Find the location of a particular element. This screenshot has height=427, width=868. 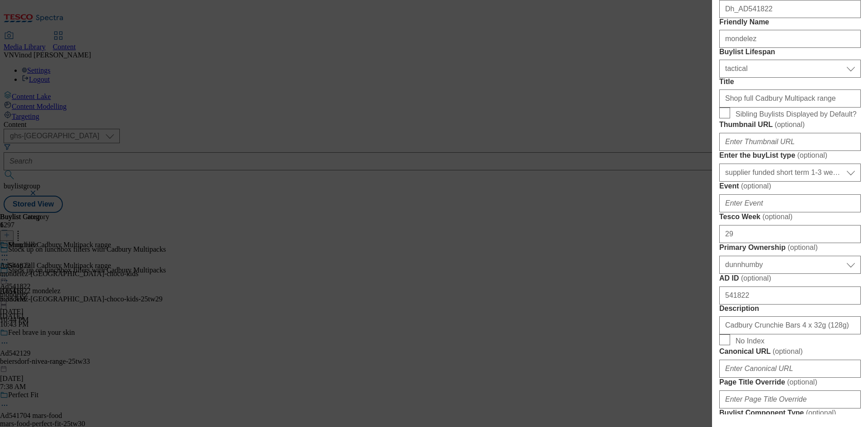

label: Enter the buyList type is located at coordinates (790, 156).